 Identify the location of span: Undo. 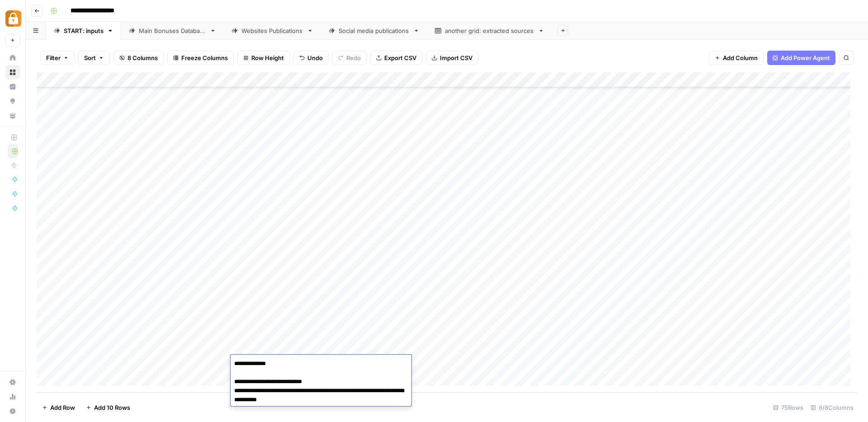
(315, 58).